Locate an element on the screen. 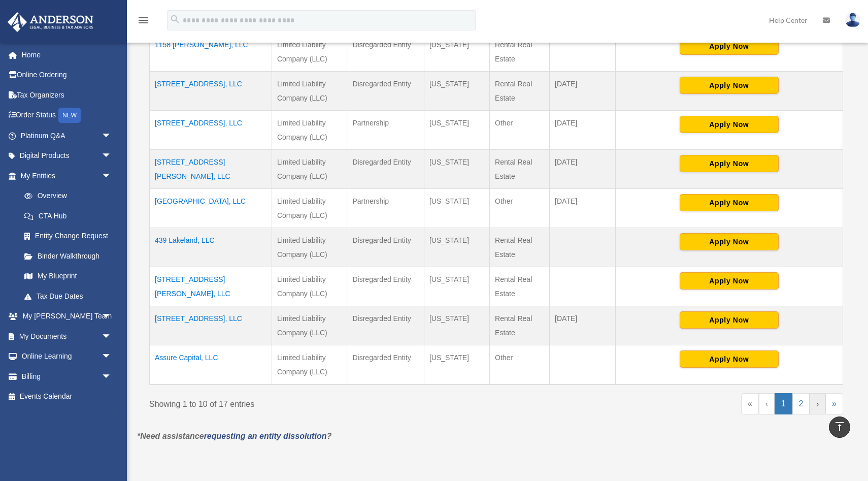 This screenshot has height=481, width=868. a: Tax Due Dates is located at coordinates (68, 296).